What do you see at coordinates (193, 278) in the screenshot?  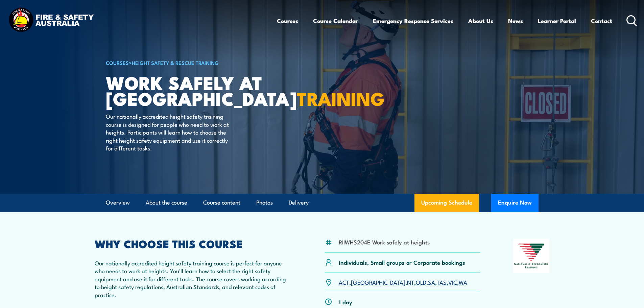 I see `p: Our nationally accredited height safety training course is perfect for anyone who needs to work a...` at bounding box center [193, 278].